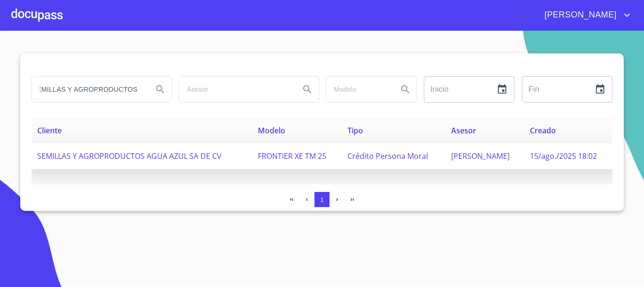  What do you see at coordinates (585, 15) in the screenshot?
I see `button: account of current user` at bounding box center [585, 15].